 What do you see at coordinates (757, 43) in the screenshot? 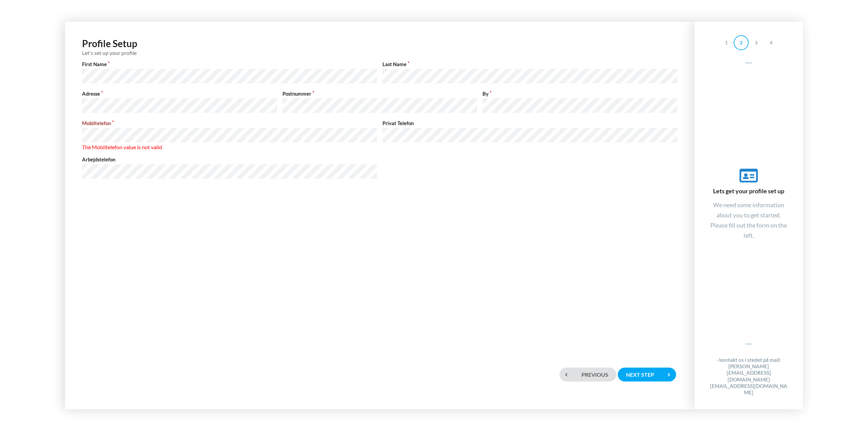
I see `div: 3` at bounding box center [757, 43].